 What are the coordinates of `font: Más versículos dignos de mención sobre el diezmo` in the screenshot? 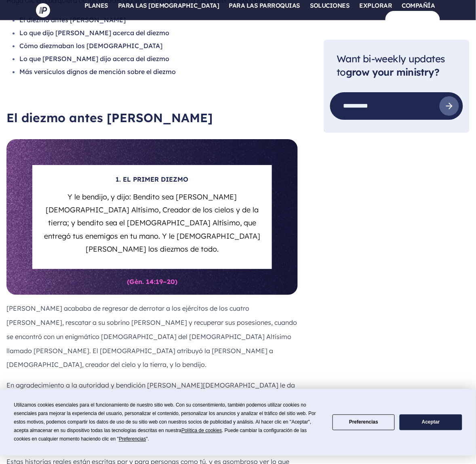 It's located at (98, 72).